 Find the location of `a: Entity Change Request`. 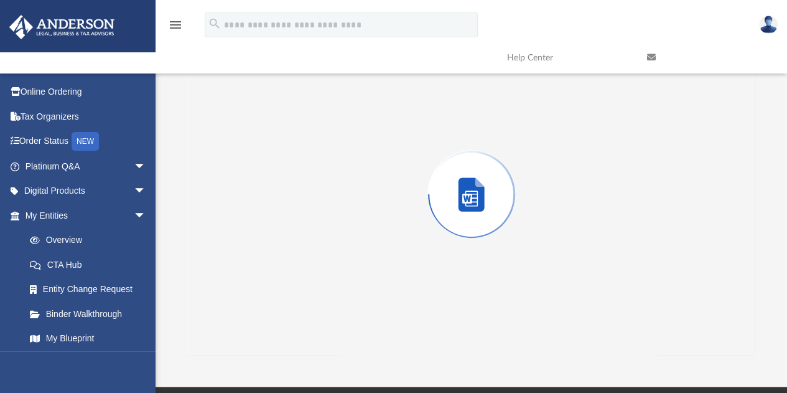

a: Entity Change Request is located at coordinates (91, 289).